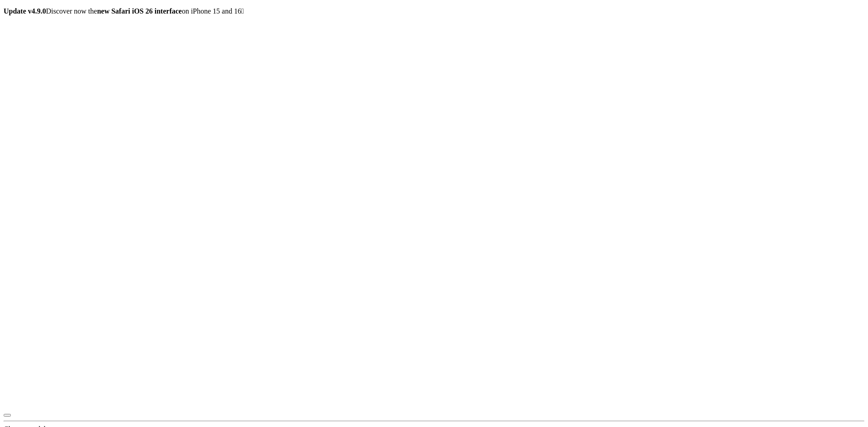 The image size is (868, 427). What do you see at coordinates (59, 18) in the screenshot?
I see `img: immediac` at bounding box center [59, 18].